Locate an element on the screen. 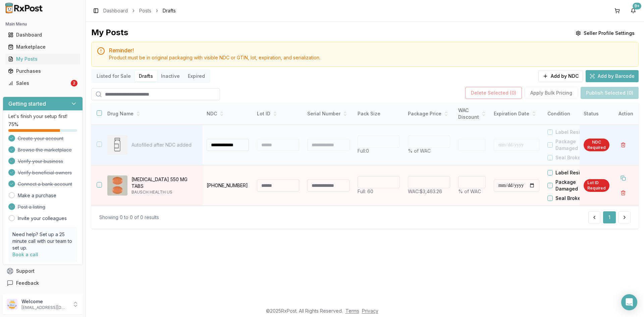 The height and width of the screenshot is (317, 644). img: User avatar is located at coordinates (12, 304).